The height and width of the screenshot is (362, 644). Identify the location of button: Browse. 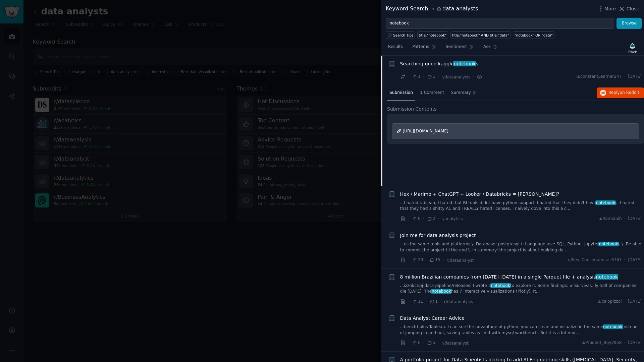
(629, 24).